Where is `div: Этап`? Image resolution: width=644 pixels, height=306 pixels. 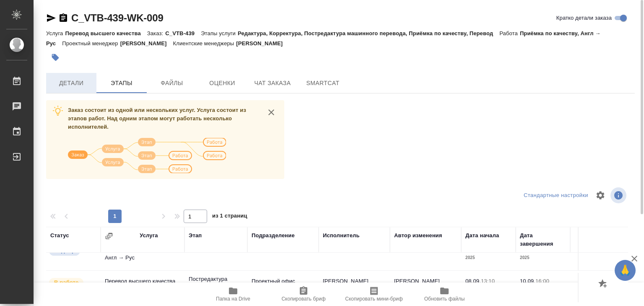 div: Этап is located at coordinates (195, 236).